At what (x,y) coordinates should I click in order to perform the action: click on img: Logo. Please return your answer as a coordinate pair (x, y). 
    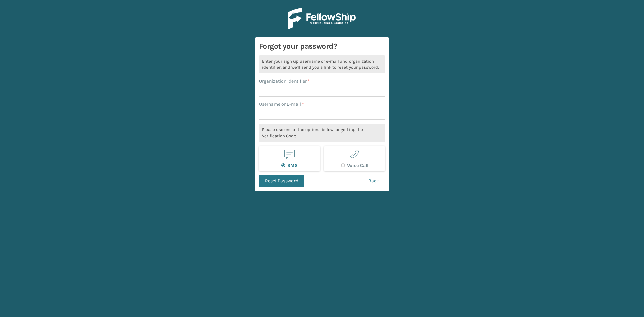
    Looking at the image, I should click on (322, 18).